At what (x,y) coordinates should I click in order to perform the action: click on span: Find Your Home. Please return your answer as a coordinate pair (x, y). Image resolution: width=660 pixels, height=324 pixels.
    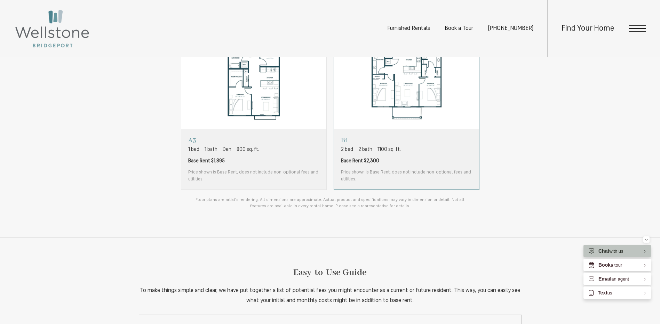
    Looking at the image, I should click on (588, 29).